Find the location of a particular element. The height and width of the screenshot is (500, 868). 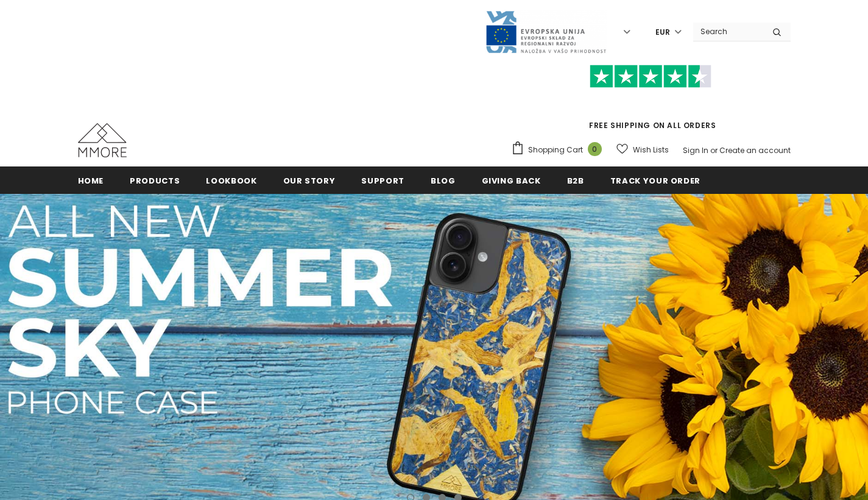

span: FREE SHIPPING ON ALL ORDERS is located at coordinates (650, 100).